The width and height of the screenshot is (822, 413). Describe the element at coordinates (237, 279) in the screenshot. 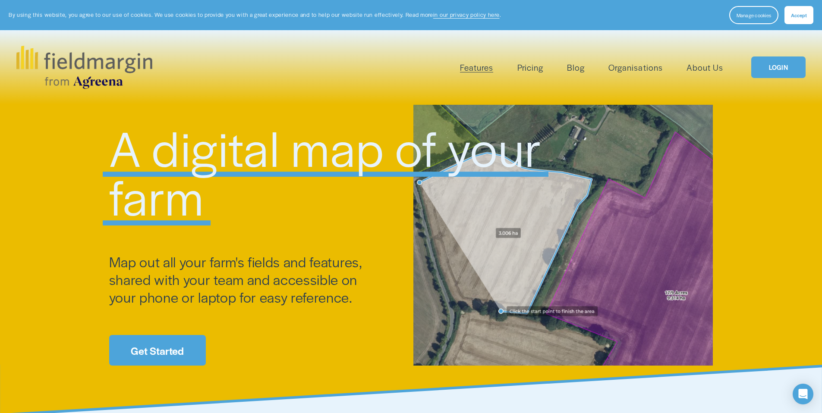

I see `span: Map out all your farm's fields and features, shared with your team and accessible on your phone o...` at that location.